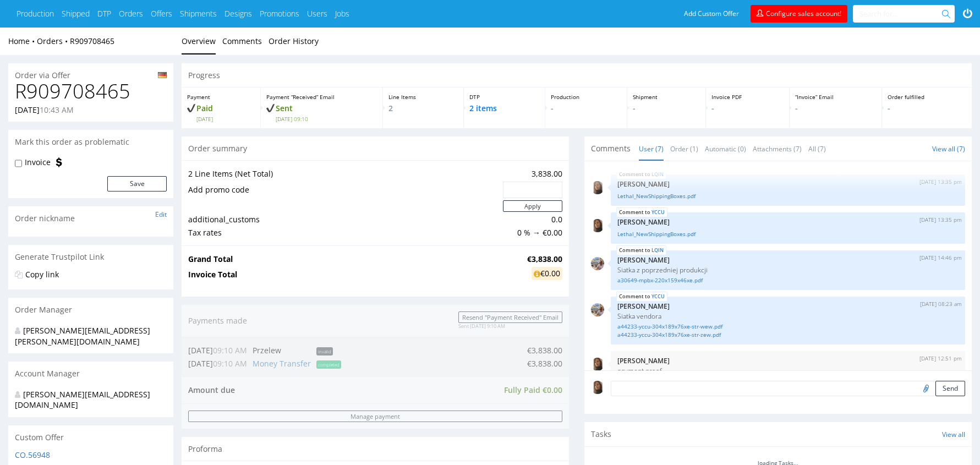  I want to click on div: Order nickname, so click(91, 219).